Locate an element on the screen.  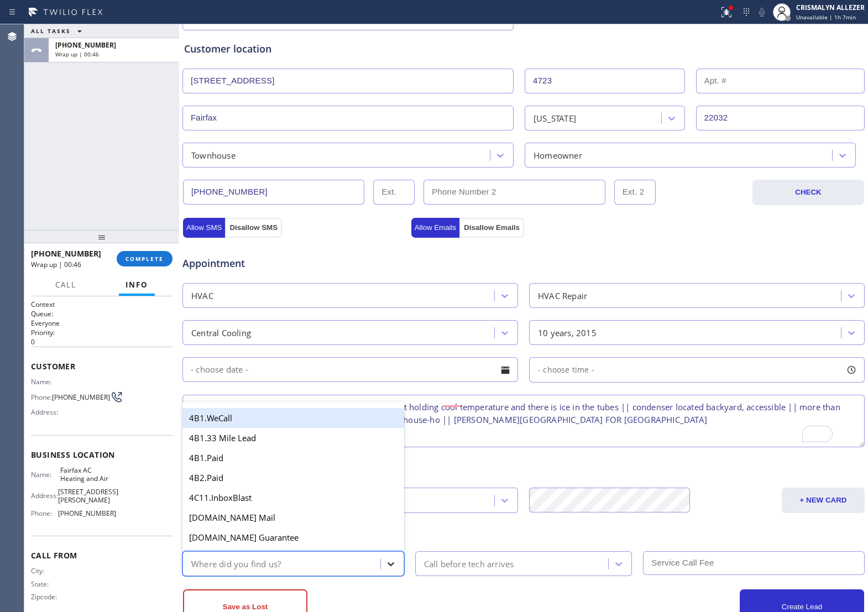
span: Zipcode: is located at coordinates (46, 597).